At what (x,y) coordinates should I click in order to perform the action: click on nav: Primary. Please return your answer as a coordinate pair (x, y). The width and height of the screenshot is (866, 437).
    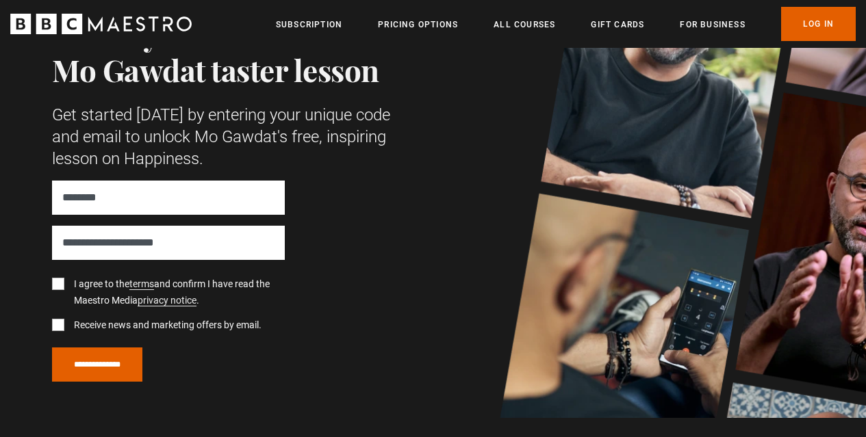
    Looking at the image, I should click on (565, 24).